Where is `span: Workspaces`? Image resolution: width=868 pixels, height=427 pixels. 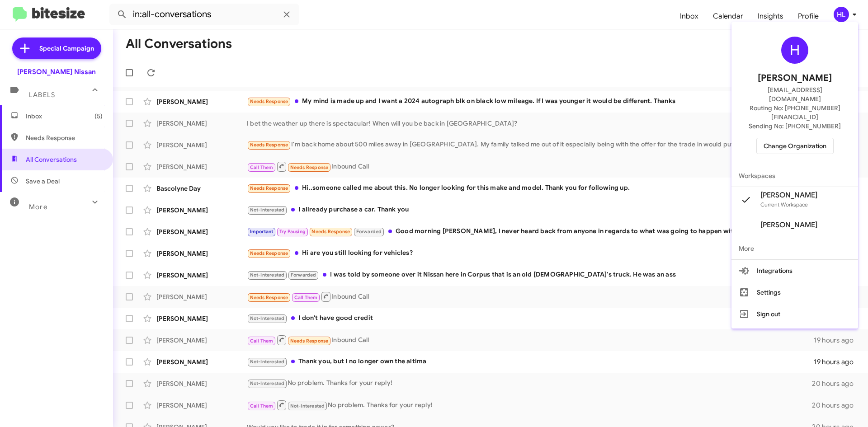 span: Workspaces is located at coordinates (795, 176).